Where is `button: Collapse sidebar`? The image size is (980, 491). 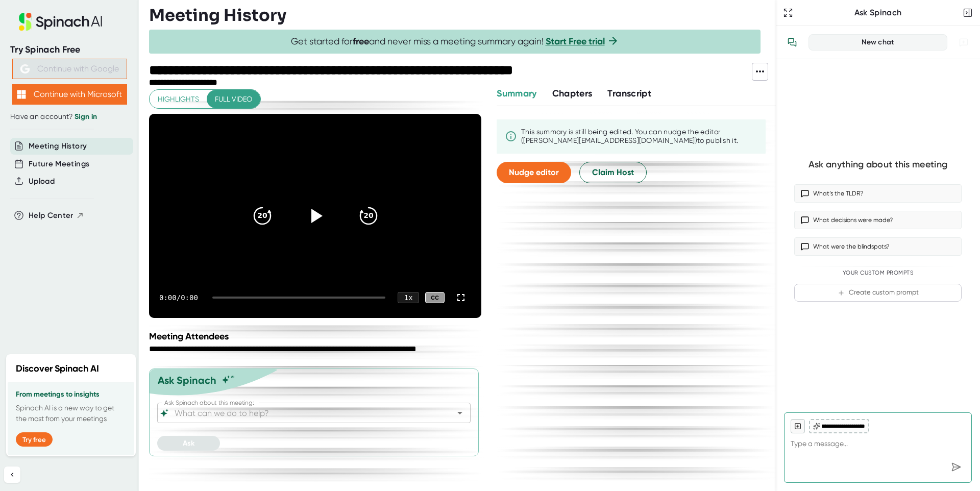 button: Collapse sidebar is located at coordinates (12, 474).